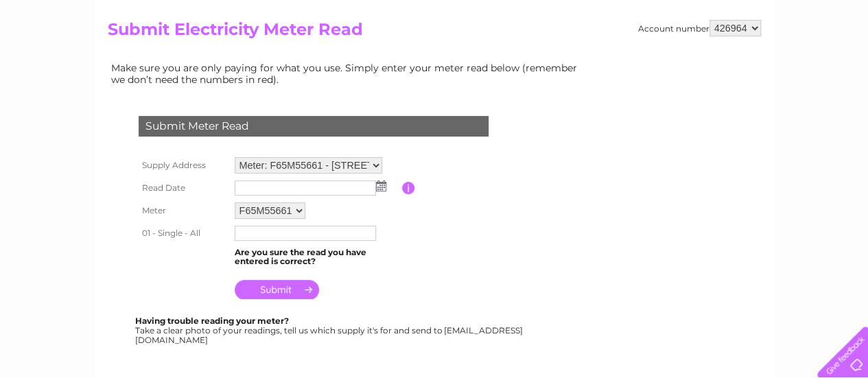  Describe the element at coordinates (316, 257) in the screenshot. I see `td: Are you sure the read you have entered is correct?` at that location.